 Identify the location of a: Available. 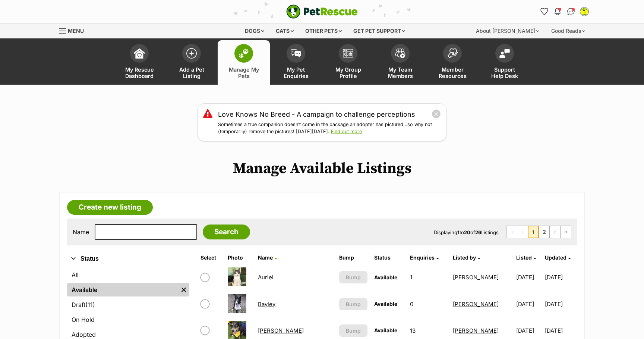
(122, 290).